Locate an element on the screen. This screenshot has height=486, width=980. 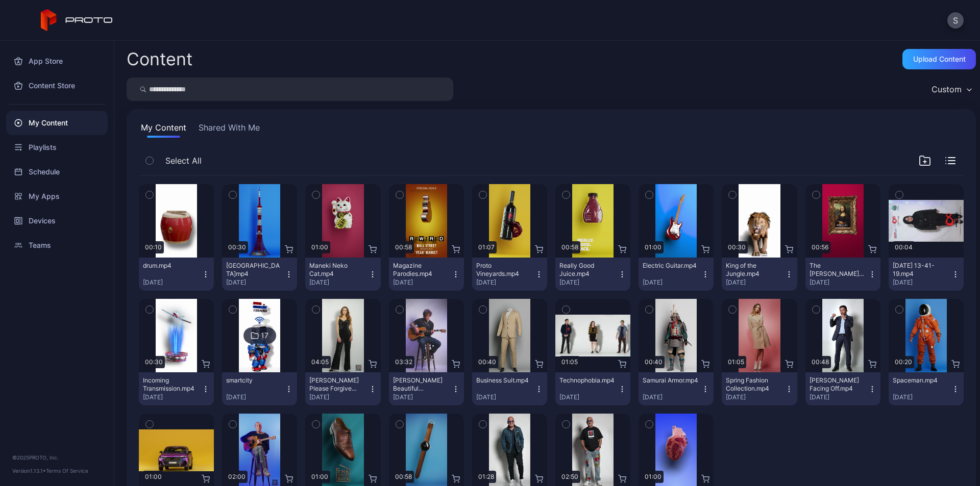
button: Upload Content is located at coordinates (940, 59).